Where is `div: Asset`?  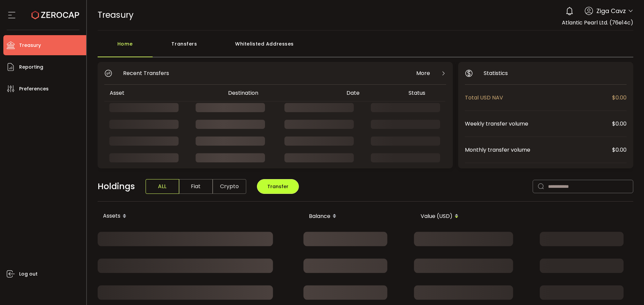 div: Asset is located at coordinates (164, 93).